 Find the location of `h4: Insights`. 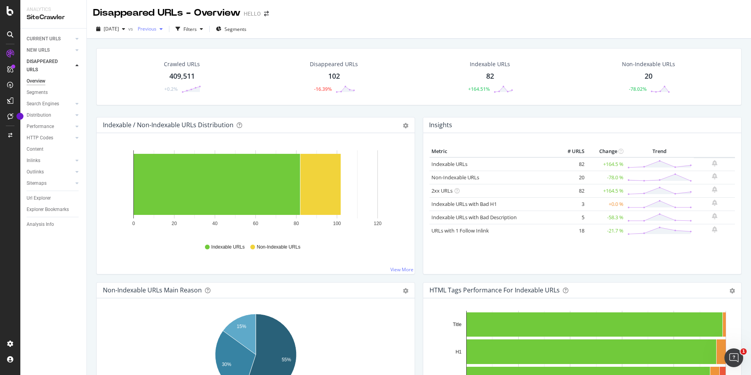

h4: Insights is located at coordinates (440, 125).